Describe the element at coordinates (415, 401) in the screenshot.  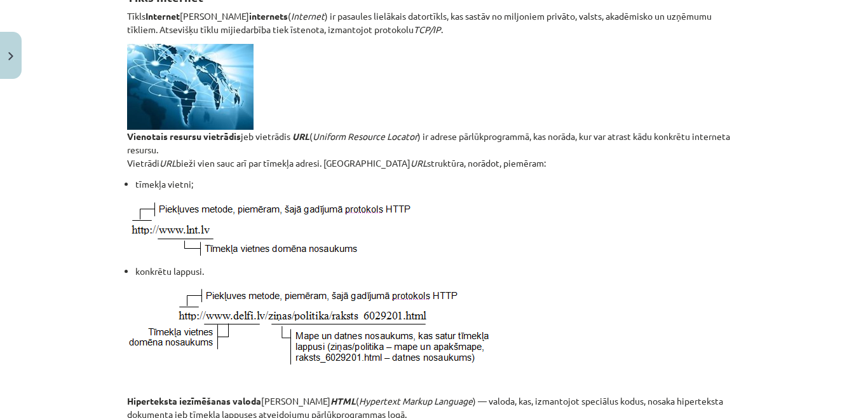
I see `em: Hypertext Markup Language` at that location.